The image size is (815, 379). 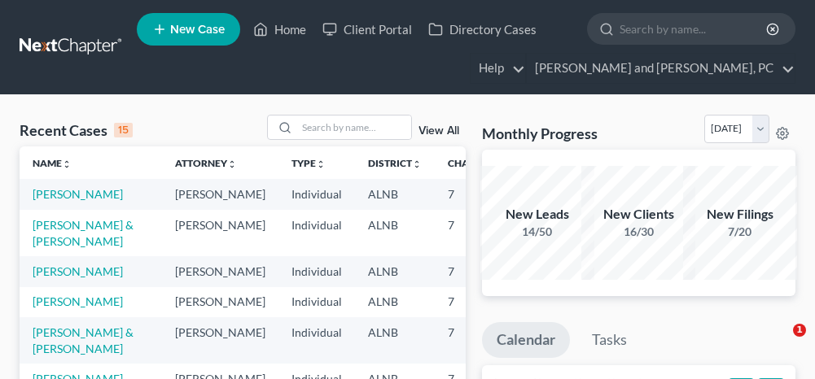 I want to click on span: New Case, so click(x=197, y=29).